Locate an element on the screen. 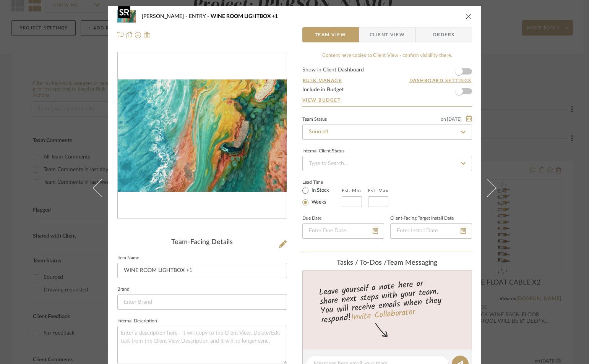  a: Invite Collaborator is located at coordinates (382, 315).